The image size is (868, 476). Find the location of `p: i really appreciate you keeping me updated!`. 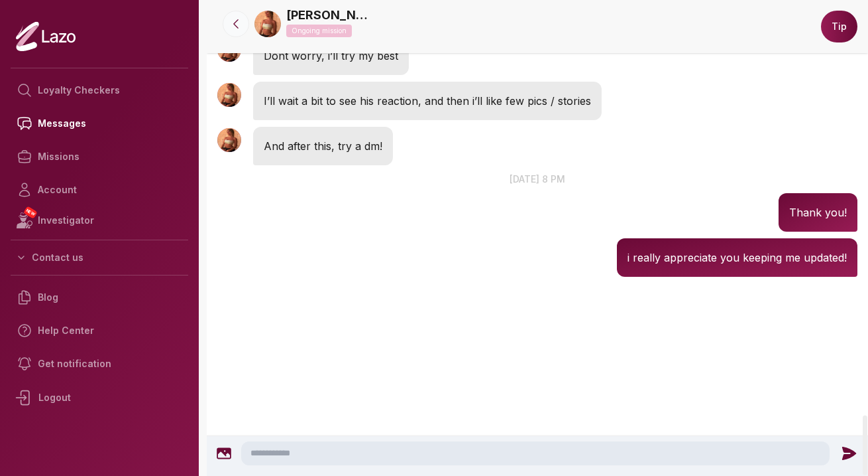

p: i really appreciate you keeping me updated! is located at coordinates (737, 257).